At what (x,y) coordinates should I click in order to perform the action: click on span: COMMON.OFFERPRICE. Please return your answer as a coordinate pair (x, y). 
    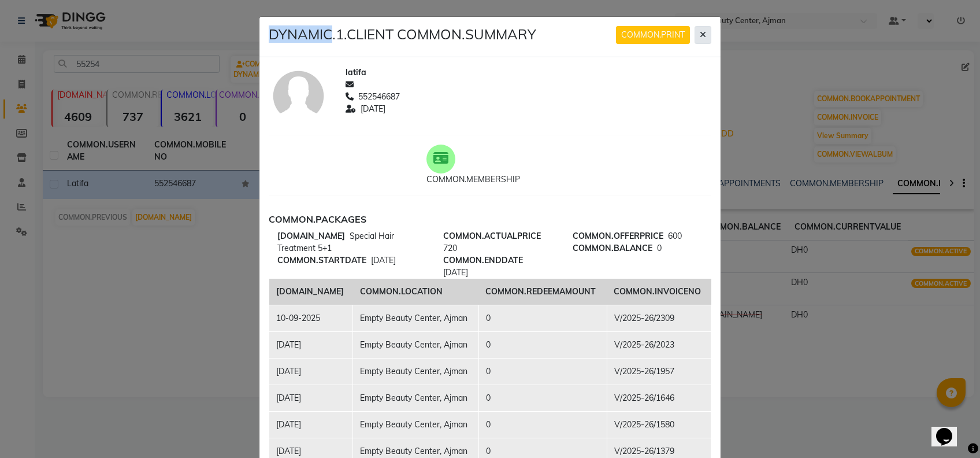
    Looking at the image, I should click on (618, 236).